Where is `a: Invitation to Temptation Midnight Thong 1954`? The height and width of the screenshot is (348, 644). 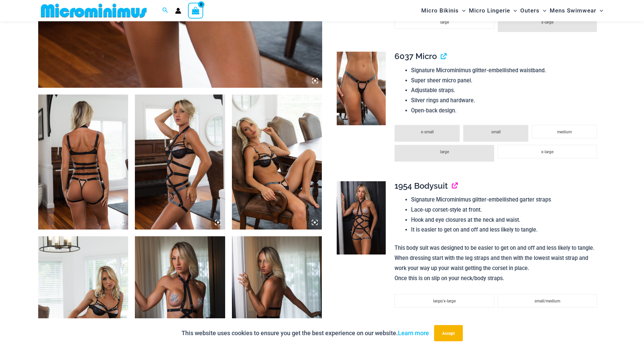 a: Invitation to Temptation Midnight Thong 1954 is located at coordinates (361, 88).